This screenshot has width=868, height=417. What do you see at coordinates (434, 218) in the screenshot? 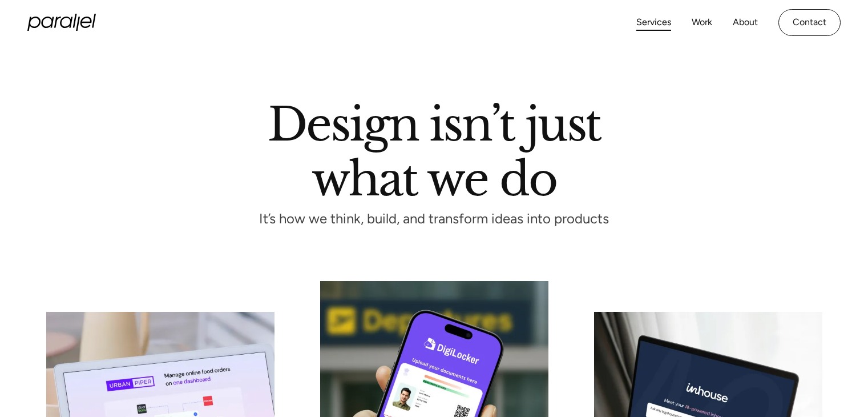
I see `p: It’s how we think, build, and transform ideas into products` at bounding box center [434, 218].